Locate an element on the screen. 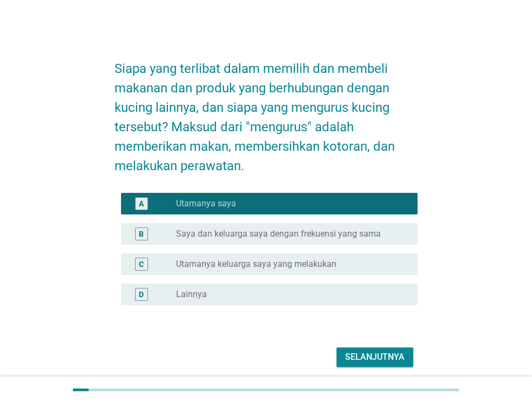  button: Selanjutnya is located at coordinates (374, 357).